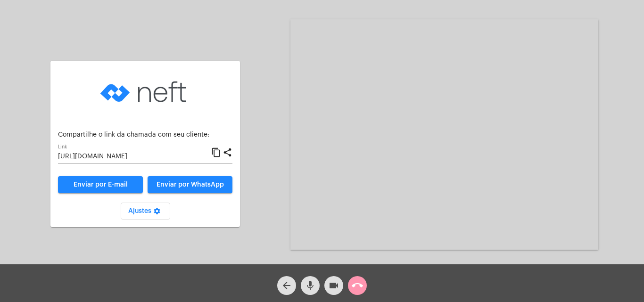  Describe the element at coordinates (145, 211) in the screenshot. I see `button: Ajustes` at that location.